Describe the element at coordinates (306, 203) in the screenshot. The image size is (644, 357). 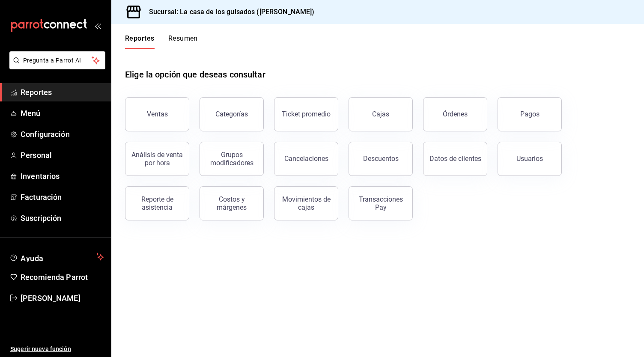
I see `div: Movimientos de cajas` at that location.